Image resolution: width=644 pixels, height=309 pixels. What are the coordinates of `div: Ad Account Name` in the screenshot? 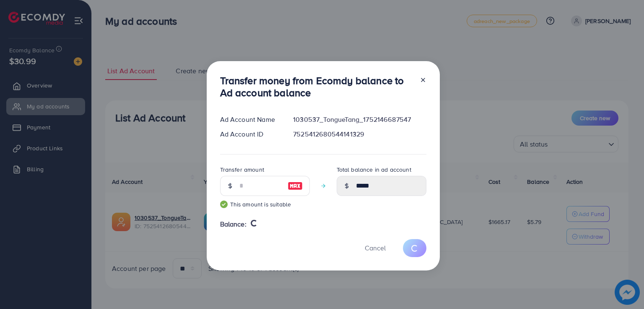 It's located at (250, 119).